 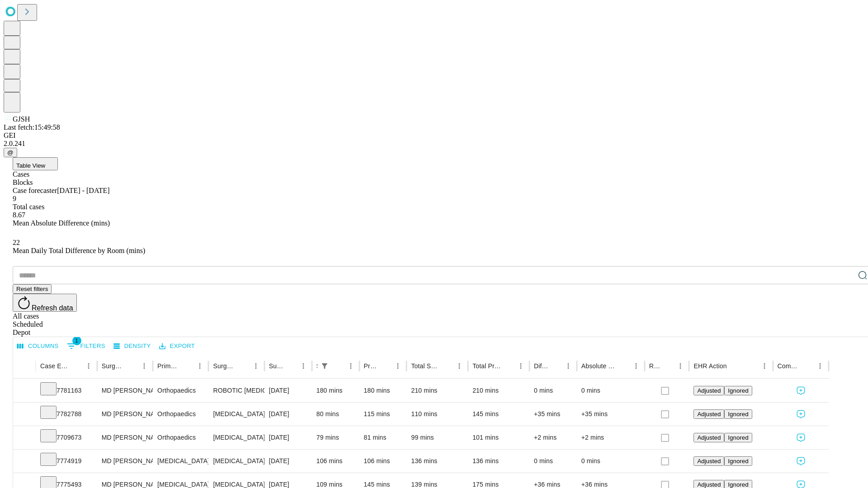 What do you see at coordinates (132, 347) in the screenshot?
I see `button: Density` at bounding box center [132, 347].